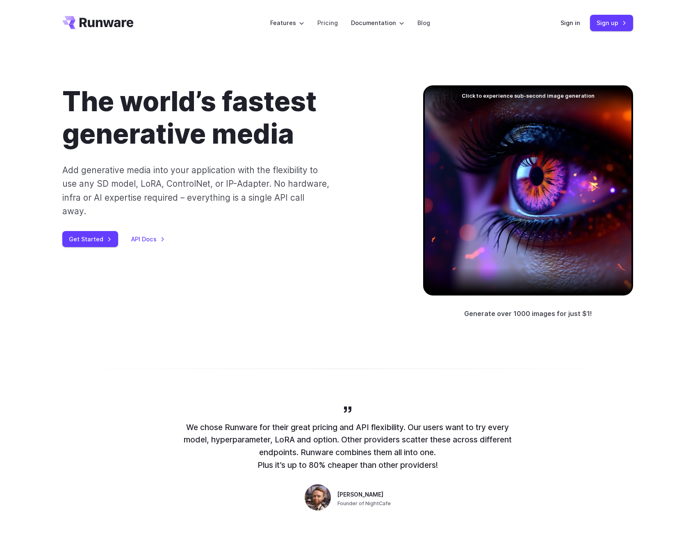  Describe the element at coordinates (318, 497) in the screenshot. I see `img: Person` at that location.